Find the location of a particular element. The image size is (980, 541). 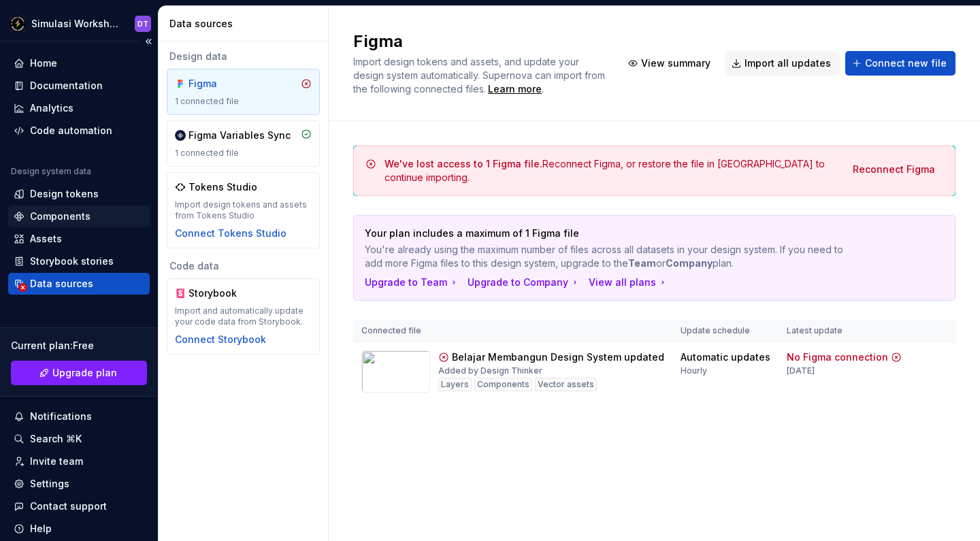

div: Storybook is located at coordinates (221, 293).